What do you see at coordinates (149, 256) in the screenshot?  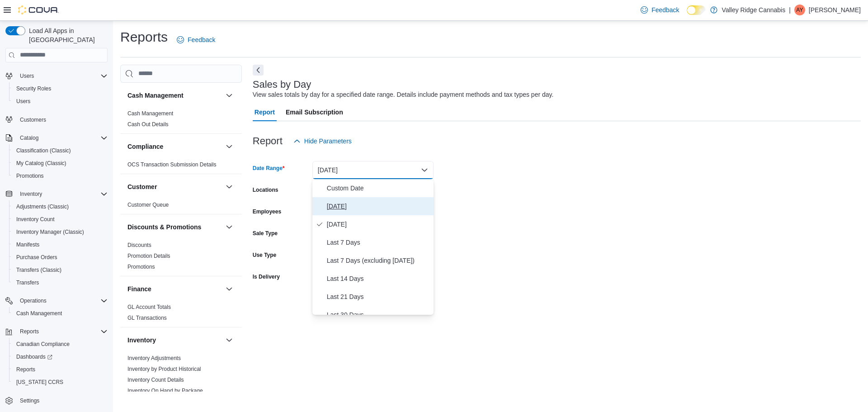 I see `span: Promotion Details` at bounding box center [149, 256].